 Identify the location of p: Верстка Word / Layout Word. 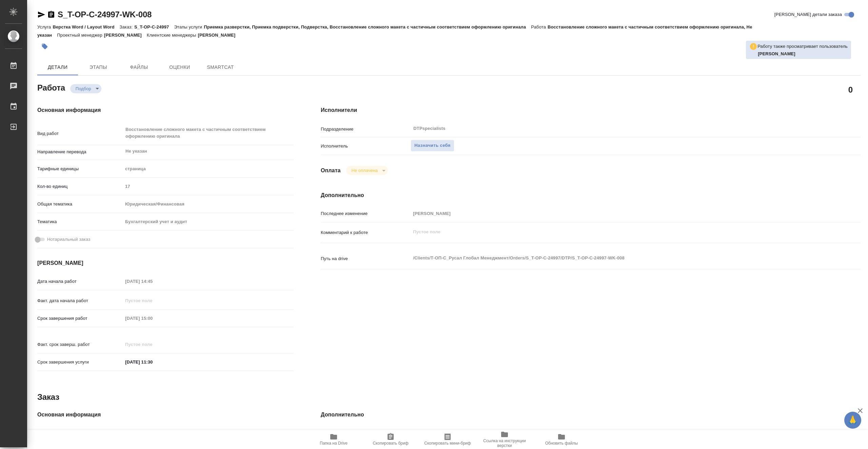
(85, 27).